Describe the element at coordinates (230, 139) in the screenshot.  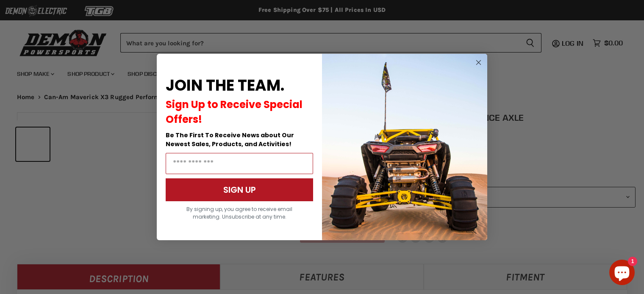
I see `span: Be The First To Receive News about Our Newest Sales, Products, and Activities!` at that location.